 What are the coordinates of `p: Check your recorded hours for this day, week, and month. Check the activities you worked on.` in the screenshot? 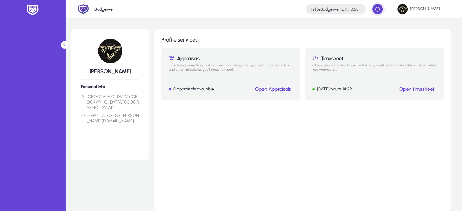 It's located at (374, 70).